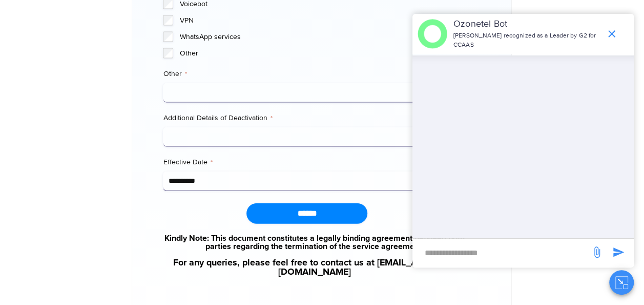 This screenshot has width=644, height=305. Describe the element at coordinates (611, 34) in the screenshot. I see `span: end chat or minimize` at that location.